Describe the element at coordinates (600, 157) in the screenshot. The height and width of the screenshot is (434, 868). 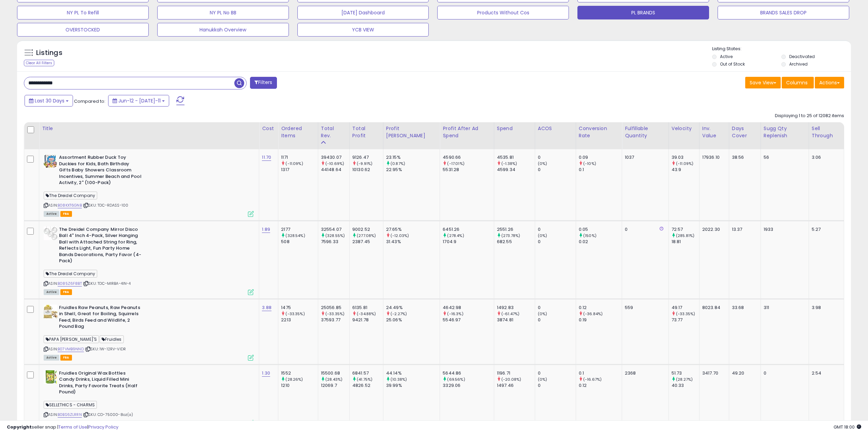
I see `div: 0.09` at that location.